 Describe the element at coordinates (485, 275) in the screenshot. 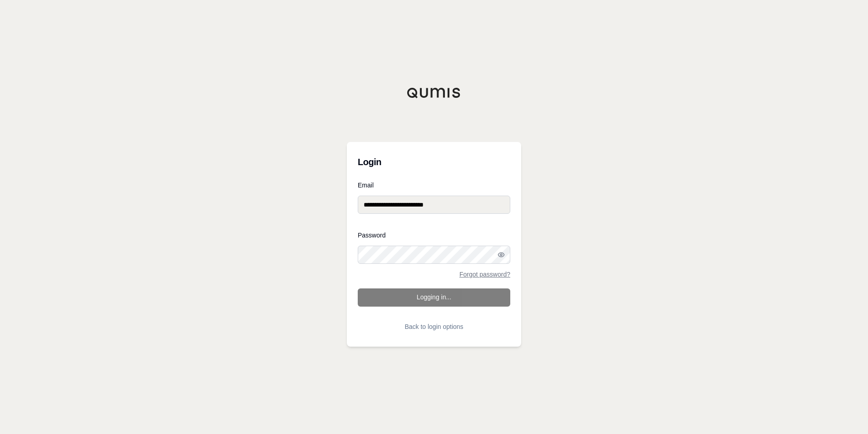

I see `a: Forgot password?` at that location.